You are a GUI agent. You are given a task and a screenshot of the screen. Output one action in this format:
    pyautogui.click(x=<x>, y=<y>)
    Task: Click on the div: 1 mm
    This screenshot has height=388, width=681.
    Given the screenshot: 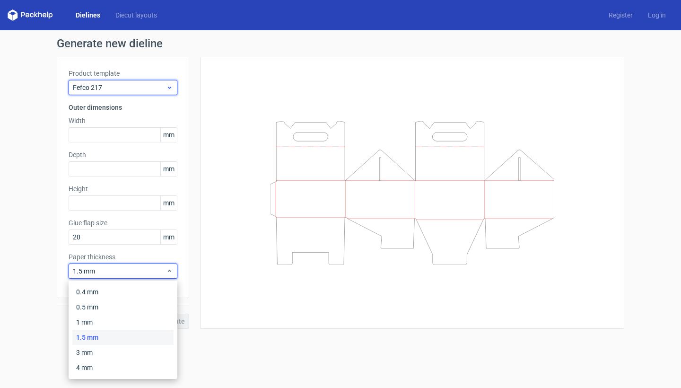 What is the action you would take?
    pyautogui.click(x=123, y=322)
    